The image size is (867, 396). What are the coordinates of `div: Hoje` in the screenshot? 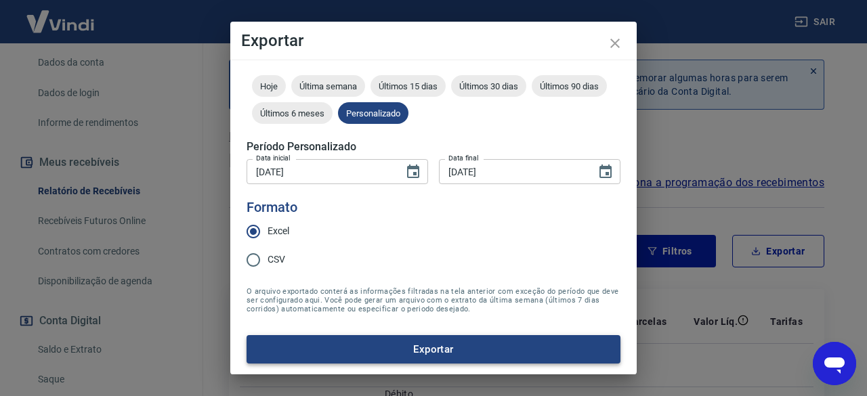 It's located at (269, 86).